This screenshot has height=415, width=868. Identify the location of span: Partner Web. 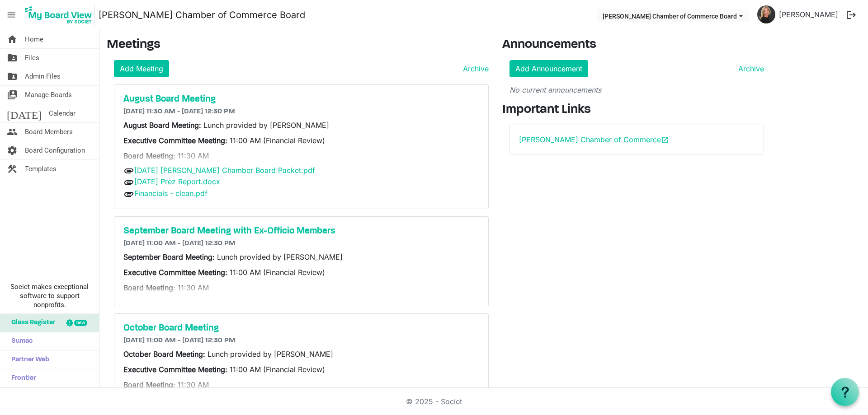
(28, 360).